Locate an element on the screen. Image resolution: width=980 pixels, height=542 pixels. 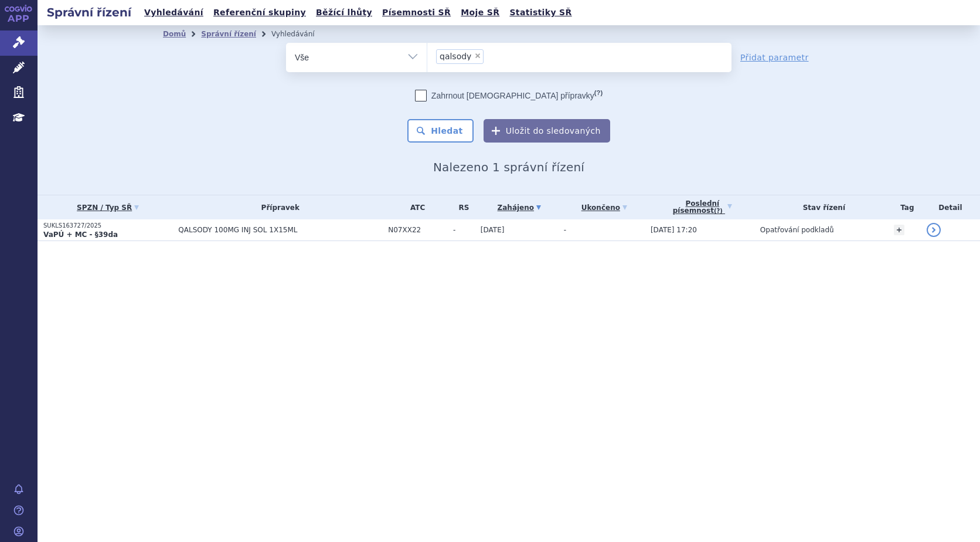
span: QALSODY 100MG INJ SOL 1X15ML is located at coordinates (280, 230).